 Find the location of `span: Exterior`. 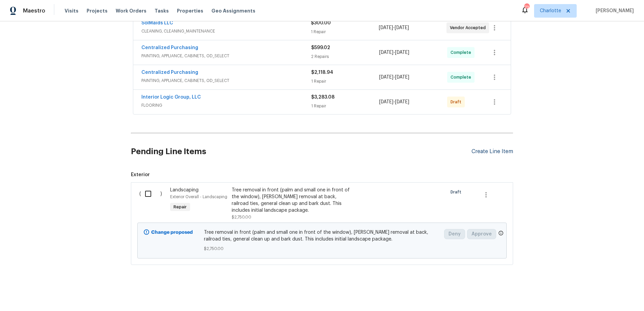

span: Exterior is located at coordinates (322, 175).